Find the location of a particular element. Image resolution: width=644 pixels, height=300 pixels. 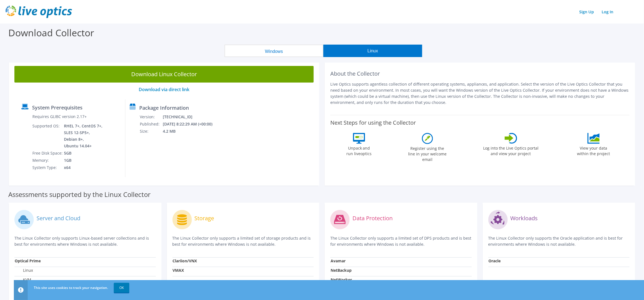

a: Log In is located at coordinates (608, 12).